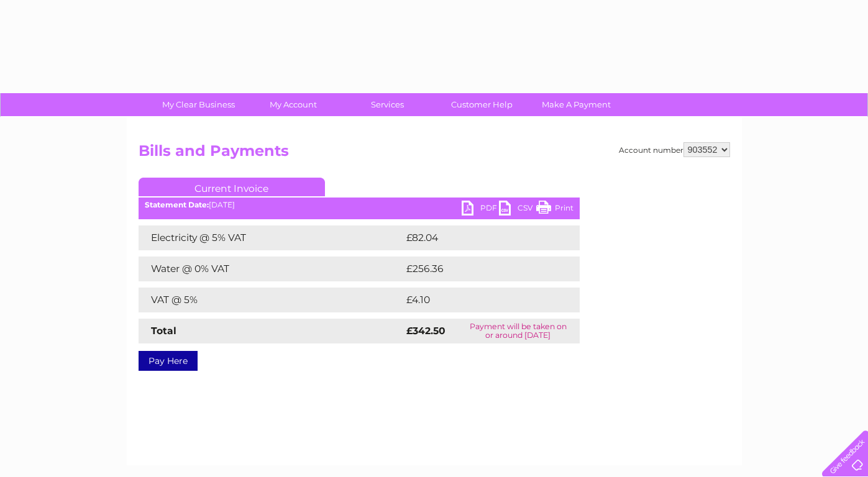 This screenshot has height=477, width=868. Describe the element at coordinates (555, 209) in the screenshot. I see `a: Print` at that location.